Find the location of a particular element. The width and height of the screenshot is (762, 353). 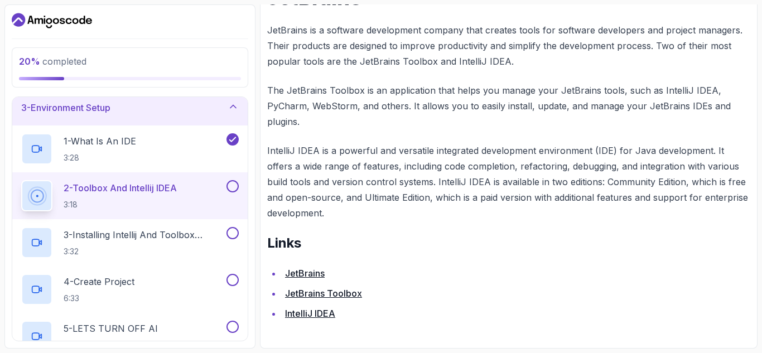

p: 3 - Installing Intellij And Toolbox Configuration is located at coordinates (144, 235).